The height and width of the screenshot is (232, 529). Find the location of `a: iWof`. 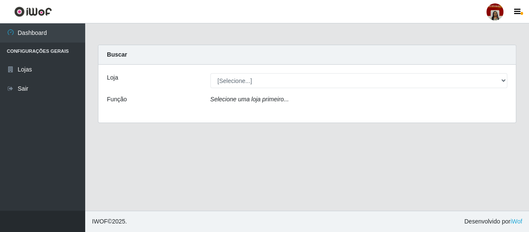

a: iWof is located at coordinates (516, 221).